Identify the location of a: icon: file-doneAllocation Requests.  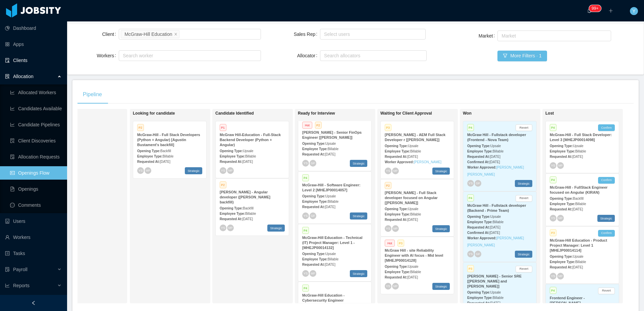
(36, 157).